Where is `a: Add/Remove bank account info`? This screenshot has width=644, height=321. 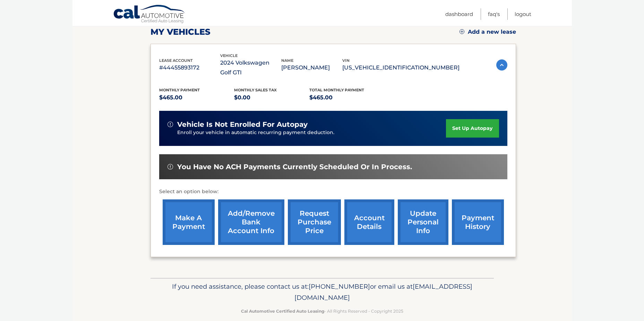
a: Add/Remove bank account info is located at coordinates (251, 222).